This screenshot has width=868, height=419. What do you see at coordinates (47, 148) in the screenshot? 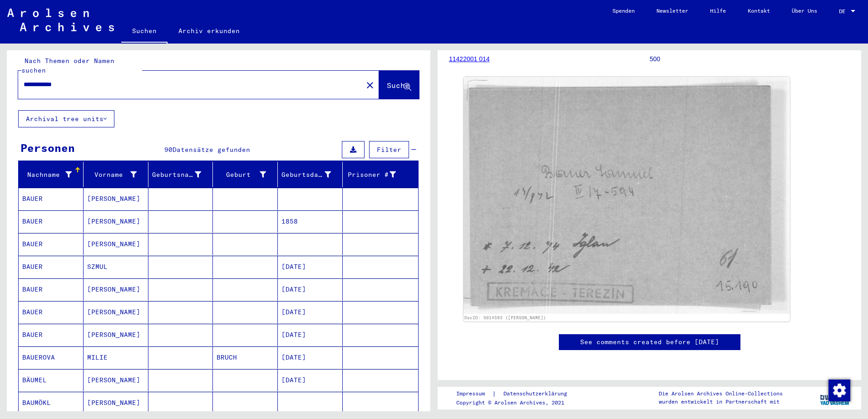
I see `div: Personen` at bounding box center [47, 148].